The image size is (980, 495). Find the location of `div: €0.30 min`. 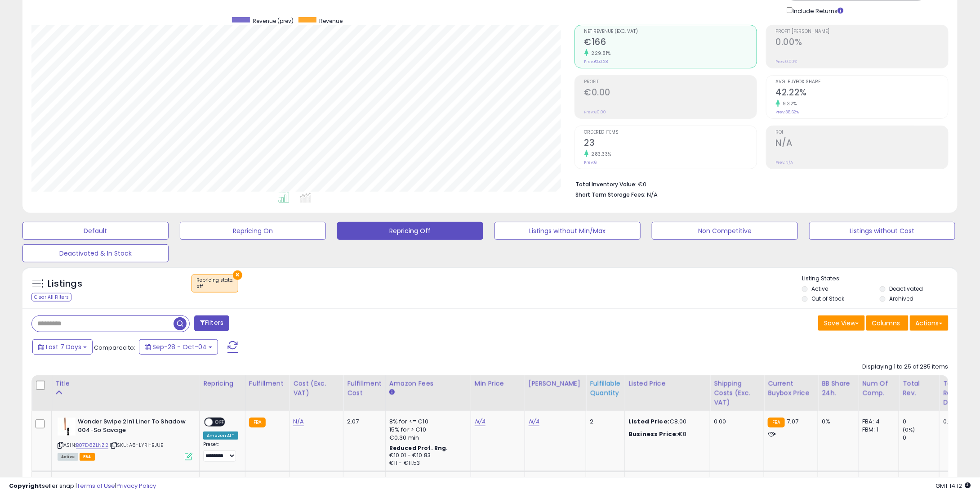

div: €0.30 min is located at coordinates (427, 438).